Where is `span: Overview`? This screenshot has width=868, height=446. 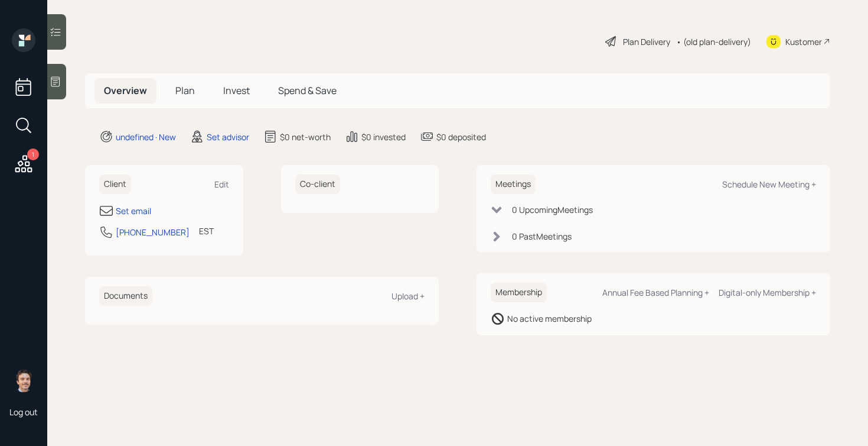 span: Overview is located at coordinates (125, 90).